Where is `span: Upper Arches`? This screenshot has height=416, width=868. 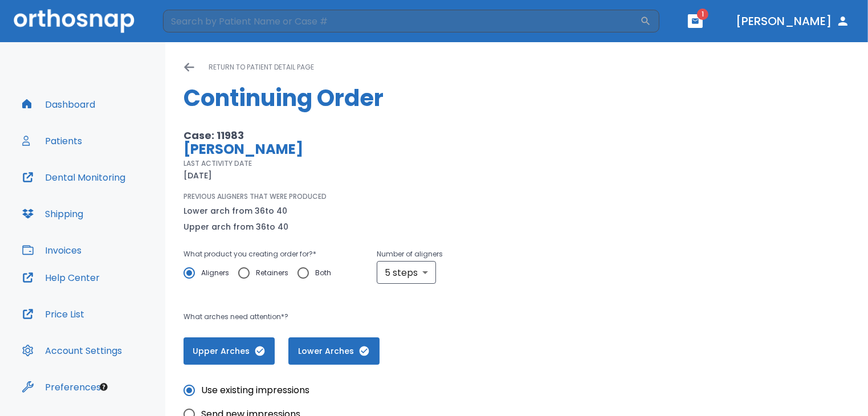
span: Upper Arches is located at coordinates (229, 351).